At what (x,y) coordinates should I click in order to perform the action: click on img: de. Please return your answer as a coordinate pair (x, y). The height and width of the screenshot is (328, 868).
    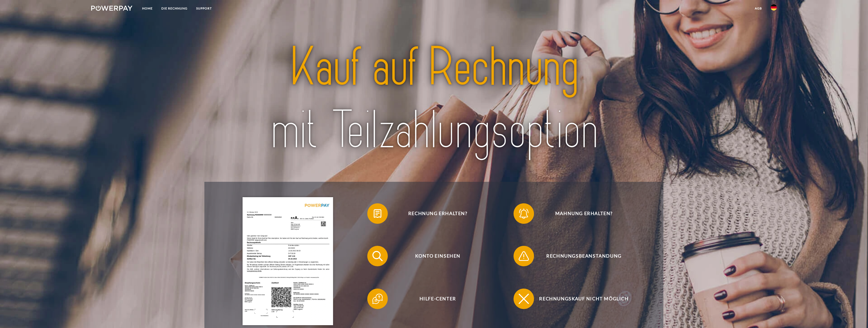
    Looking at the image, I should click on (774, 8).